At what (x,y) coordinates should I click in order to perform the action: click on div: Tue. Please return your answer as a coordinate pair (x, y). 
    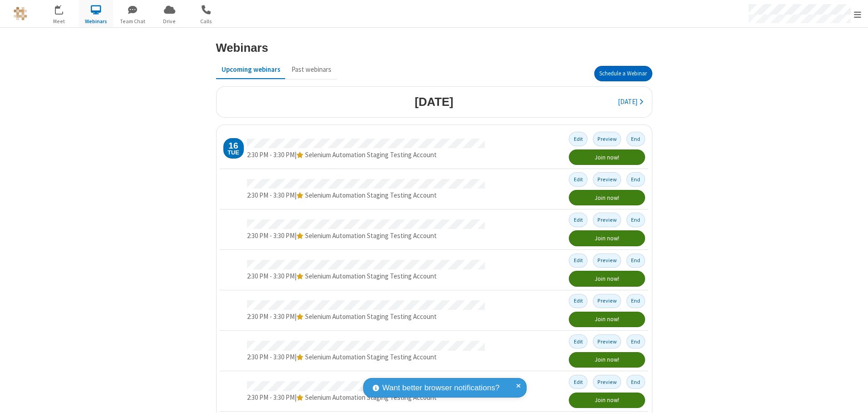
    Looking at the image, I should click on (233, 152).